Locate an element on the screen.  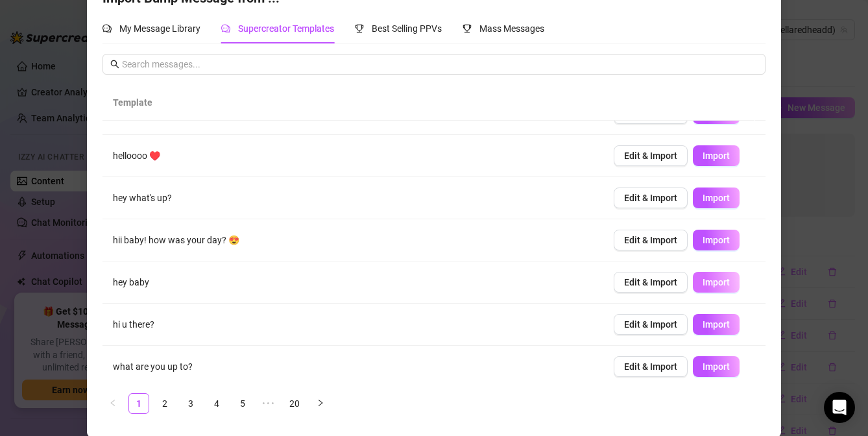
span: left is located at coordinates (113, 403).